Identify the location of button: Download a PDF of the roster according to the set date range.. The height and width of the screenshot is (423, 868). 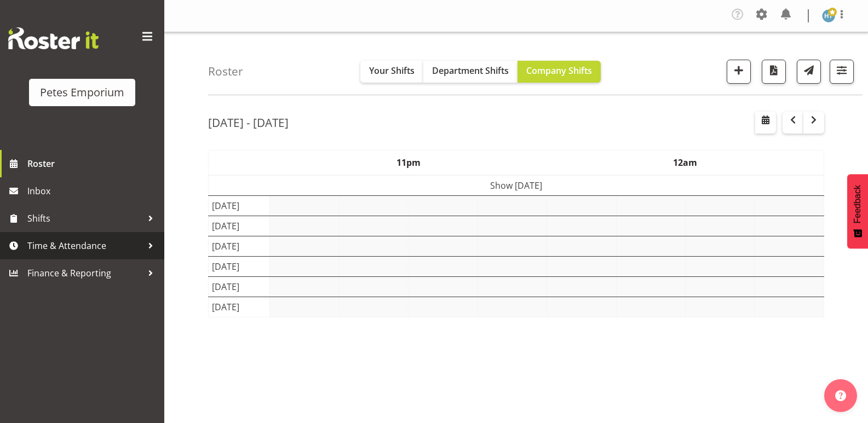
(773, 72).